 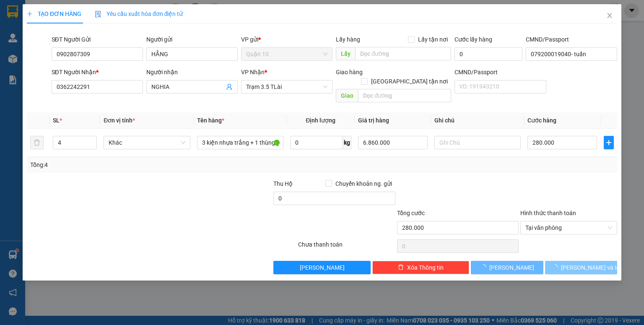 What do you see at coordinates (542, 120) in the screenshot?
I see `span: Cước hàng` at bounding box center [542, 120].